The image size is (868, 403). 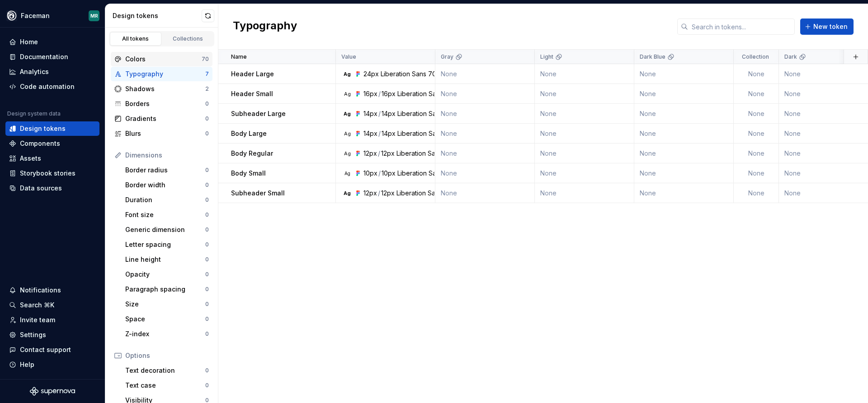 What do you see at coordinates (40, 189) in the screenshot?
I see `div: Data sources` at bounding box center [40, 189].